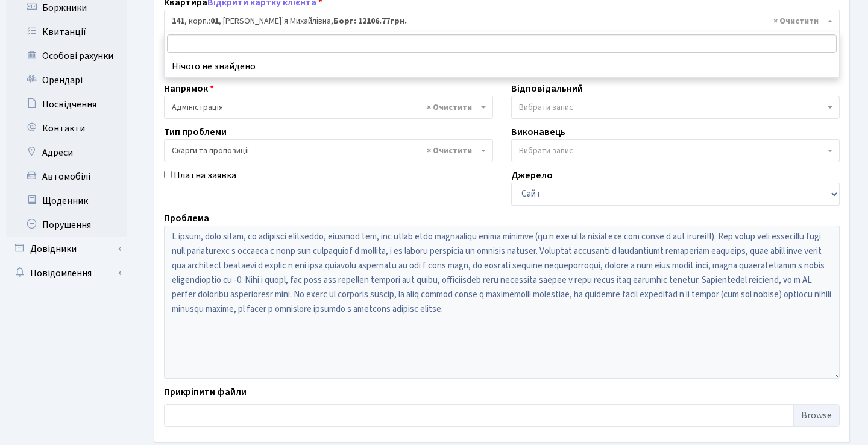 The width and height of the screenshot is (868, 445). Describe the element at coordinates (66, 225) in the screenshot. I see `a: Порушення` at that location.